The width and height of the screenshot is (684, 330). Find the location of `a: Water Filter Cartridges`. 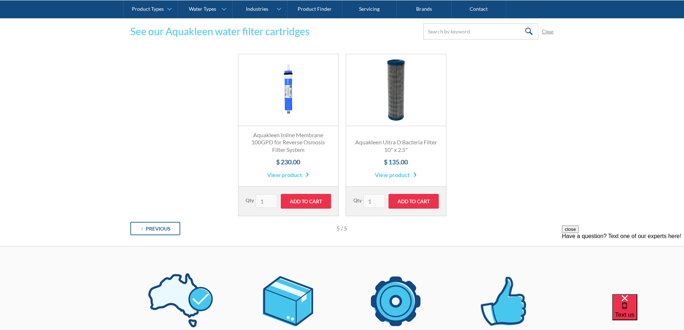

a: Water Filter Cartridges is located at coordinates (219, 15).